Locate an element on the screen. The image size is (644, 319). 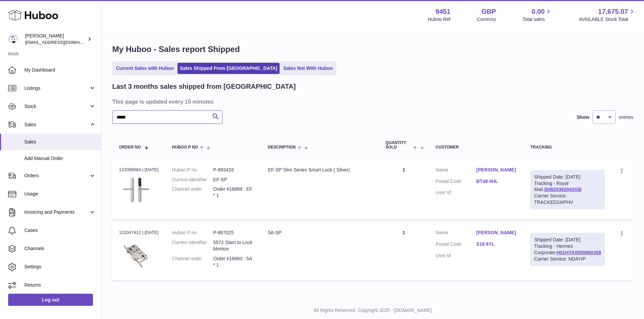
strong: GBP is located at coordinates (488, 12).